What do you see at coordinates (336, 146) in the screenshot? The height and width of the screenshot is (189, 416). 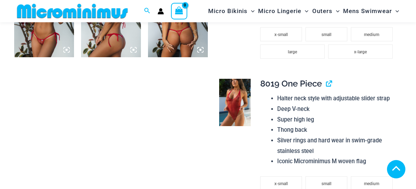 I see `li: Silver rings and hard wear in swim-grade stainless steel` at bounding box center [336, 146].